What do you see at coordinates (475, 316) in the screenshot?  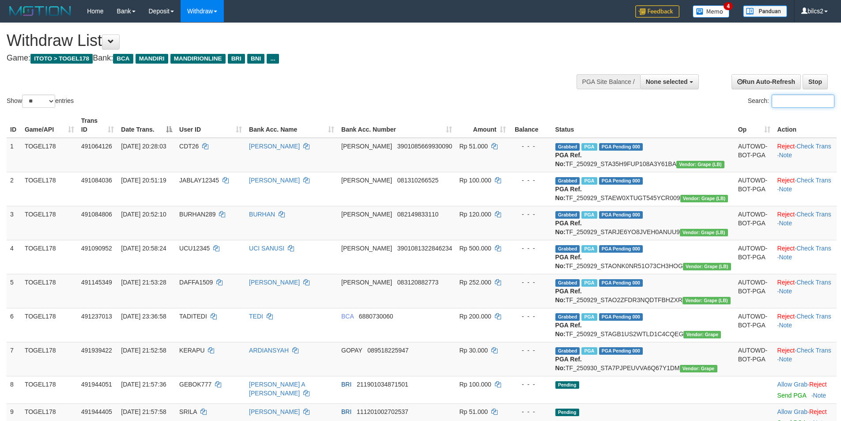 I see `span: Rp 200.000` at bounding box center [475, 316].